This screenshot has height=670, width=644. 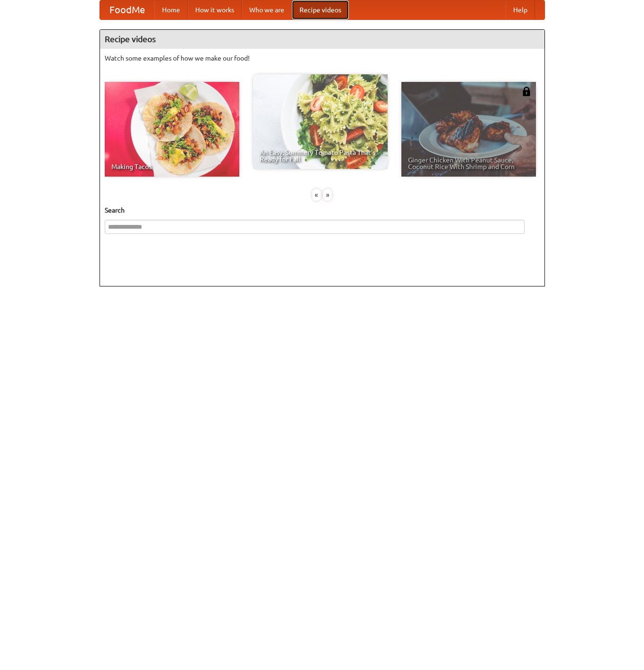 I want to click on a: Making Tacos, so click(x=172, y=129).